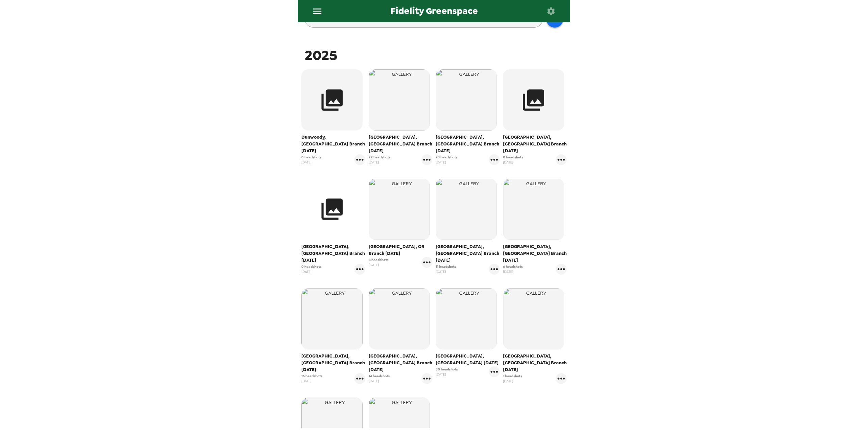 The image size is (868, 435). I want to click on span: 11 headshots, so click(446, 267).